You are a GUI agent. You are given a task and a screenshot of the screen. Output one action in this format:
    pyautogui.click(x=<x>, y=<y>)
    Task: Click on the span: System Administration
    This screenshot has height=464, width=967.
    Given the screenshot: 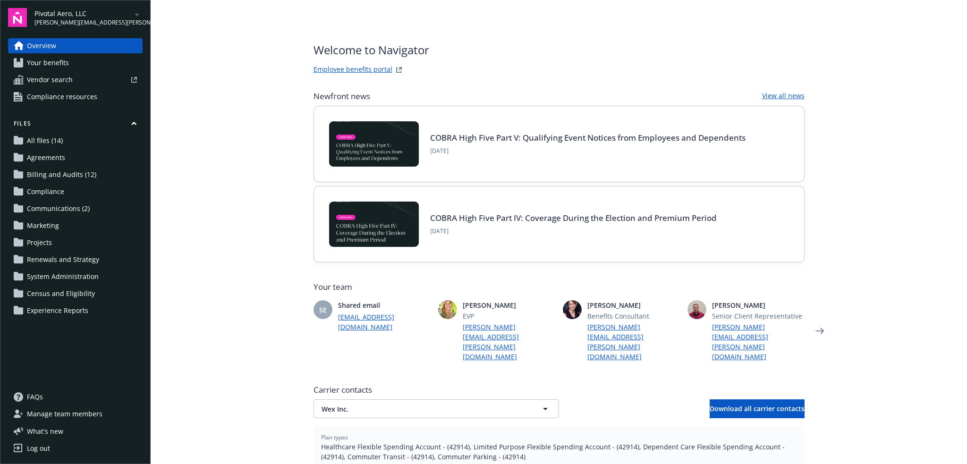 What is the action you would take?
    pyautogui.click(x=63, y=277)
    